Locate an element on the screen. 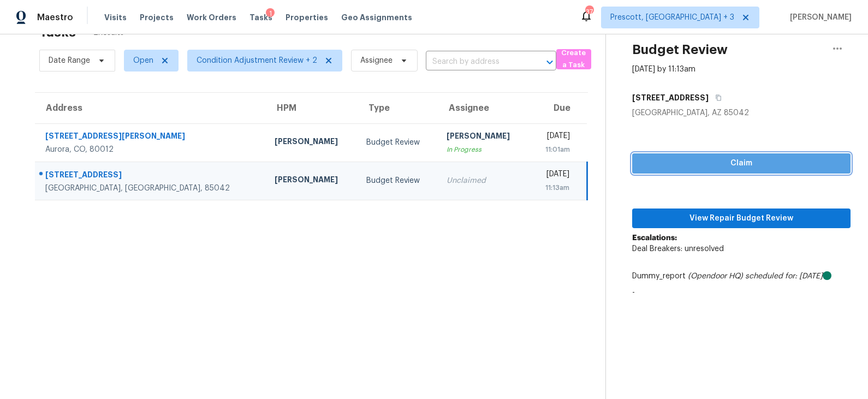 The width and height of the screenshot is (868, 399). b: Escalations: is located at coordinates (655, 238).